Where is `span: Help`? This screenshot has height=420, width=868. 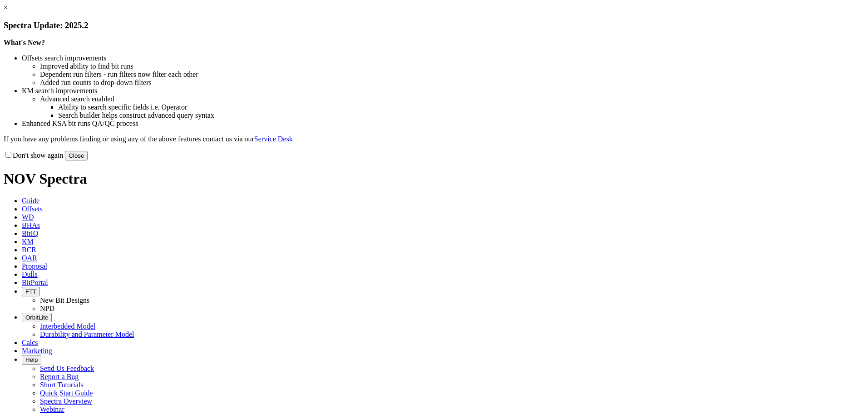 span: Help is located at coordinates (32, 359).